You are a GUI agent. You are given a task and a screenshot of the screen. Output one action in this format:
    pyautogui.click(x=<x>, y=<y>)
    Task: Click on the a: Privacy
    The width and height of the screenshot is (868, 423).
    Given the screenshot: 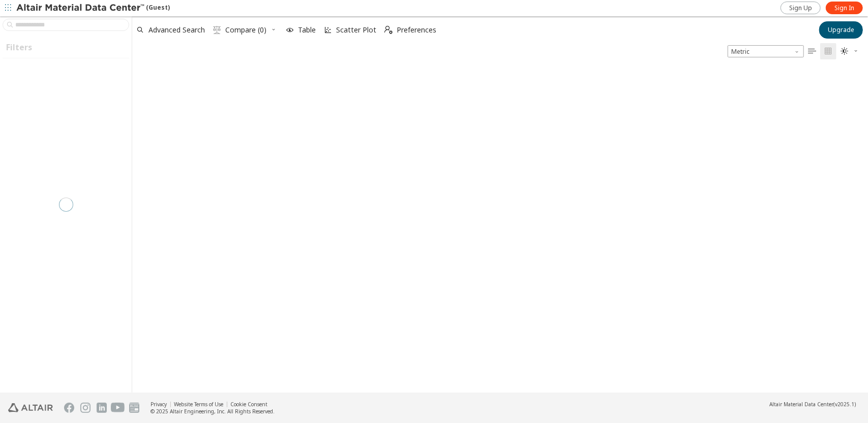 What is the action you would take?
    pyautogui.click(x=159, y=404)
    